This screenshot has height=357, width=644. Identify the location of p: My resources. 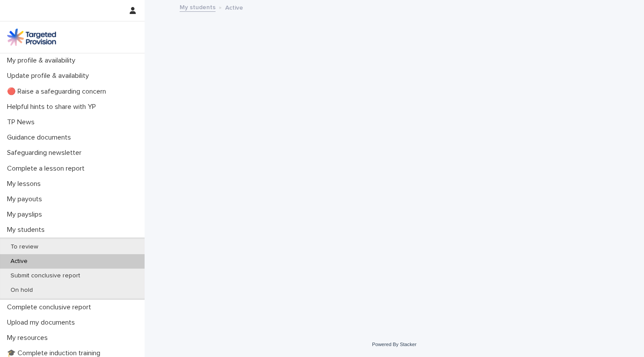
(29, 338).